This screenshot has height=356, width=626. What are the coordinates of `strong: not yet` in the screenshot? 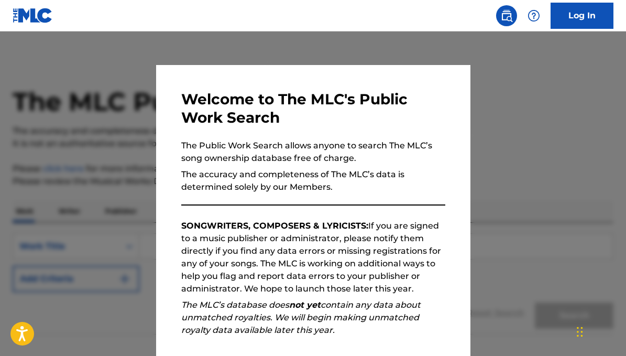 It's located at (305, 305).